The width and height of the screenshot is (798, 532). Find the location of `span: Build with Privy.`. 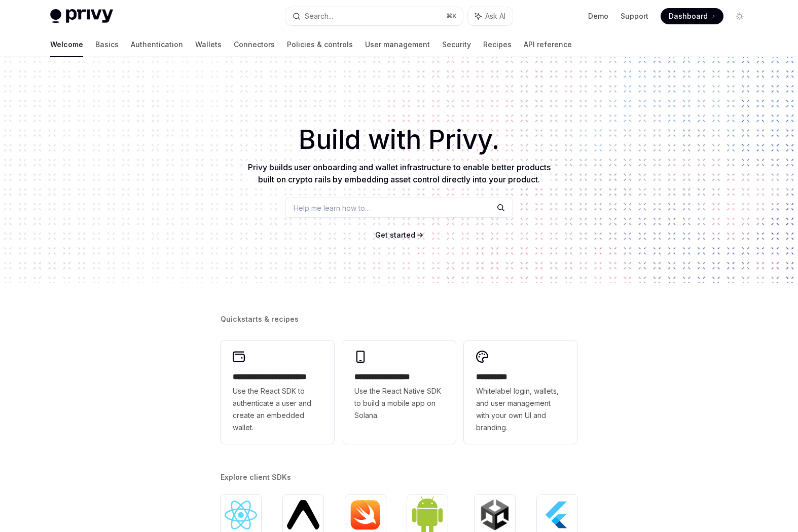

span: Build with Privy. is located at coordinates (399, 140).